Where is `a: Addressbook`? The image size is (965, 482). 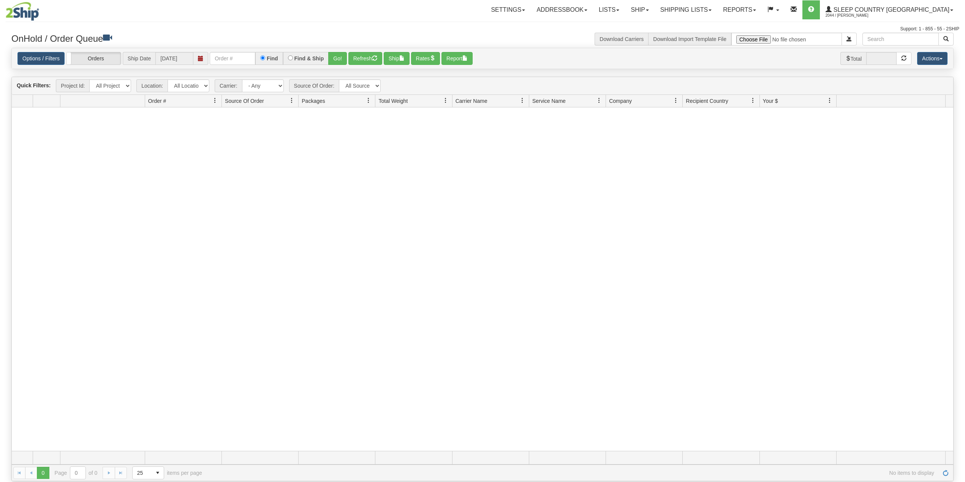 a: Addressbook is located at coordinates (562, 10).